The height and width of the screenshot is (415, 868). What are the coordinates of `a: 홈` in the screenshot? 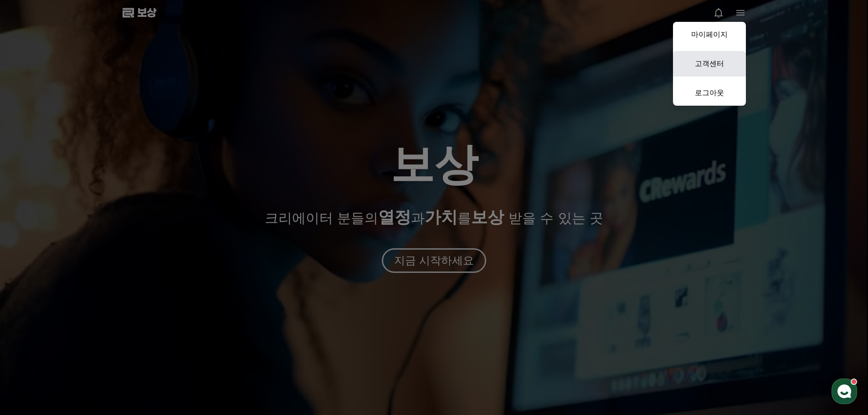 It's located at (31, 301).